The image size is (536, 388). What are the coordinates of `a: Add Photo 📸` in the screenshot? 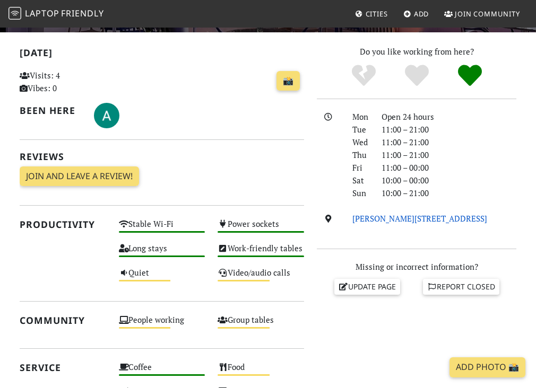 It's located at (487, 368).